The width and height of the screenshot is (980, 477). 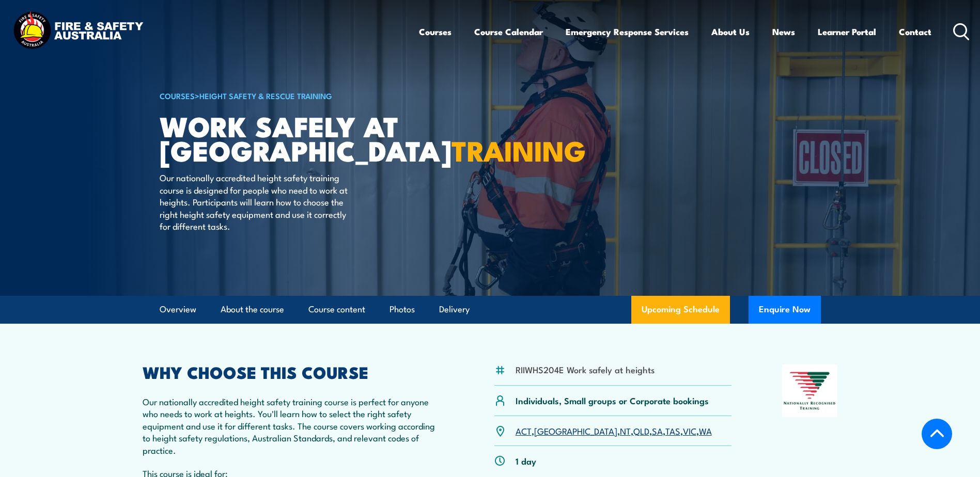 What do you see at coordinates (454, 309) in the screenshot?
I see `a: Delivery` at bounding box center [454, 309].